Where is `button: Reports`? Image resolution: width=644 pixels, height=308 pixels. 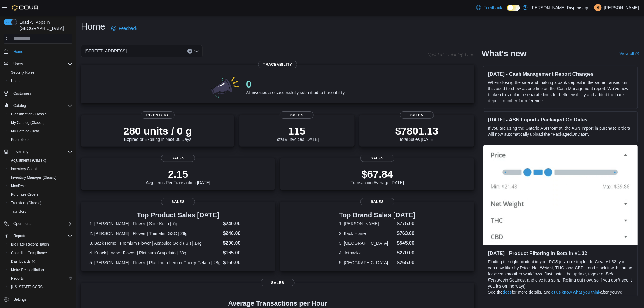 button: Reports is located at coordinates (20, 236).